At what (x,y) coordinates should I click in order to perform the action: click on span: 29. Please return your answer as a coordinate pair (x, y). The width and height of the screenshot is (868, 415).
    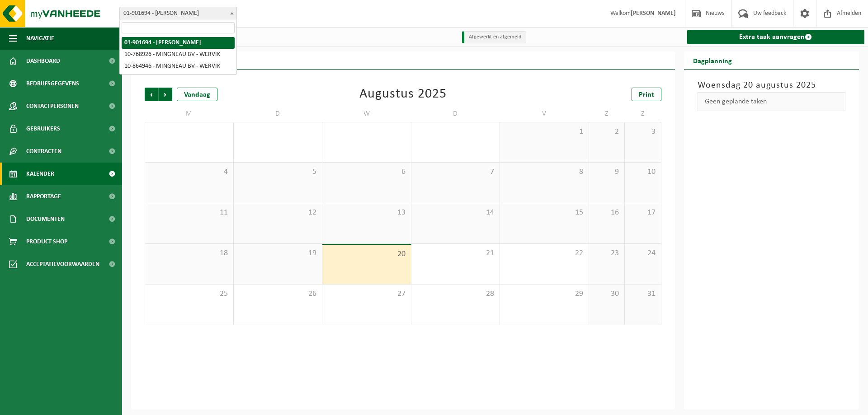
    Looking at the image, I should click on (545, 294).